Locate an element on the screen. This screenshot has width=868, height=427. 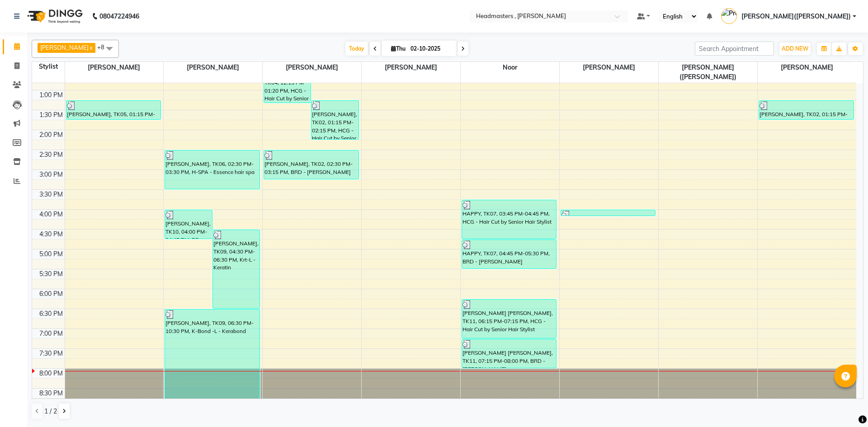
div: 8:00 PM is located at coordinates (51, 373).